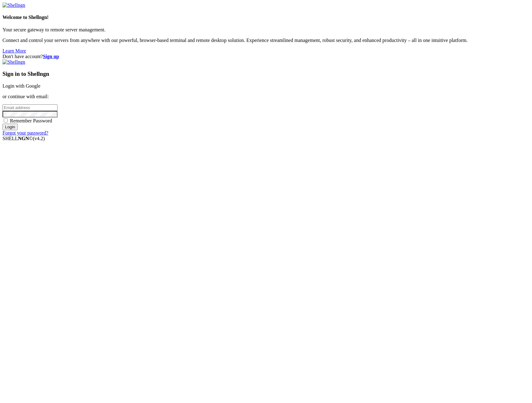  Describe the element at coordinates (5, 121) in the screenshot. I see `input: Remember Password` at that location.